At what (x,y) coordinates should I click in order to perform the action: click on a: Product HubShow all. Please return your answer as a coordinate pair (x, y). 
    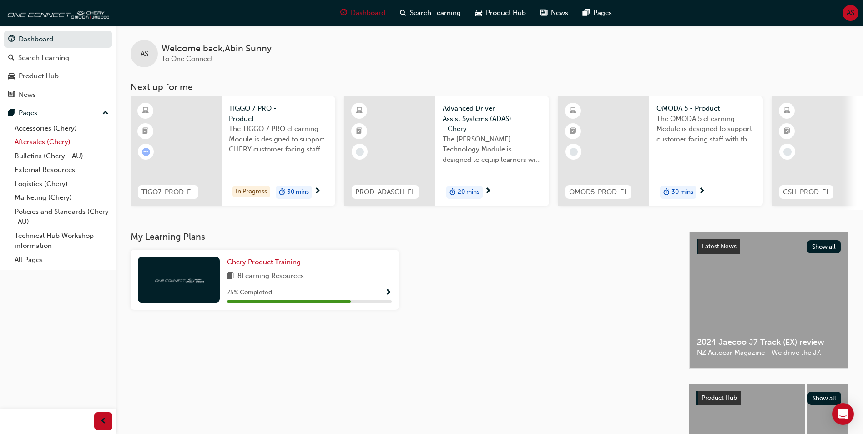
    Looking at the image, I should click on (769, 398).